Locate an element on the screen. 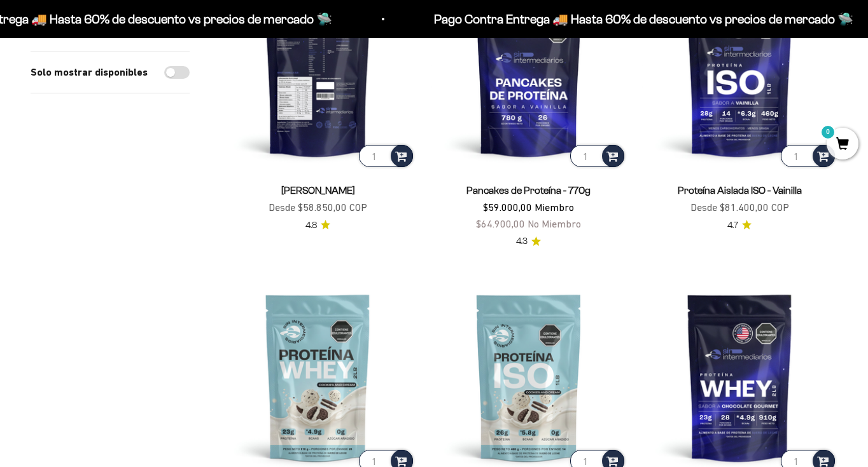 Image resolution: width=868 pixels, height=467 pixels. p: Pago Contra Entrega 🚚 Hasta 60% de descuento vs precios de mercado 🛸 is located at coordinates (637, 19).